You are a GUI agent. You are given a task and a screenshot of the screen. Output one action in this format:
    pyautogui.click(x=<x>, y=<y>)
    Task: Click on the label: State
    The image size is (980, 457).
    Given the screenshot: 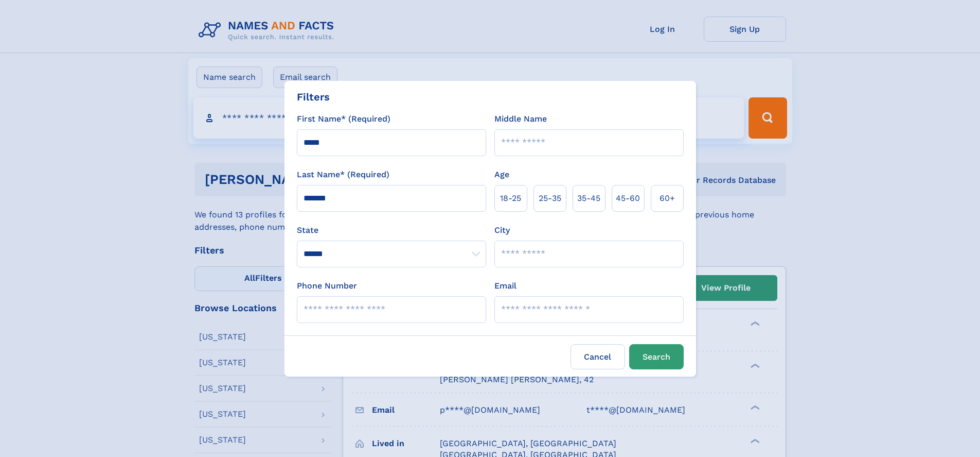 What is the action you would take?
    pyautogui.click(x=392, y=230)
    